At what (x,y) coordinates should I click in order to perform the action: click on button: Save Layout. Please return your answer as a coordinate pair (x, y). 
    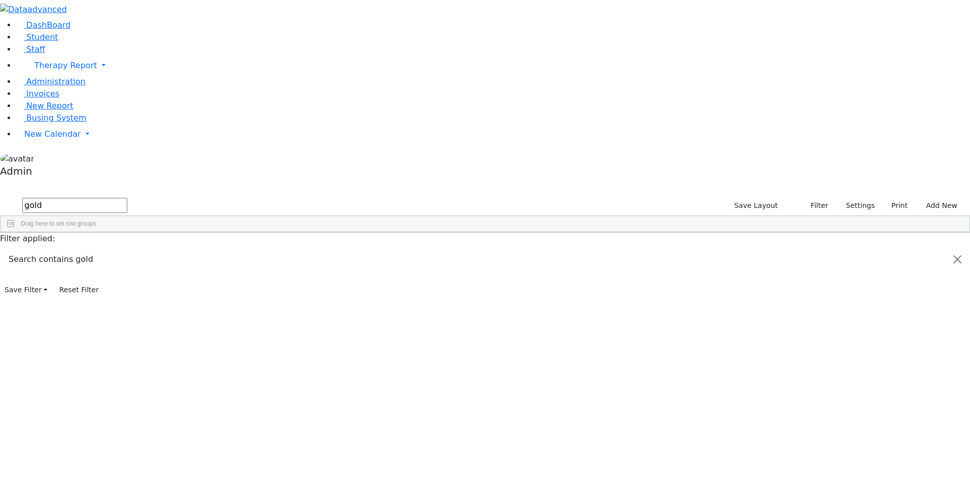
    Looking at the image, I should click on (756, 206).